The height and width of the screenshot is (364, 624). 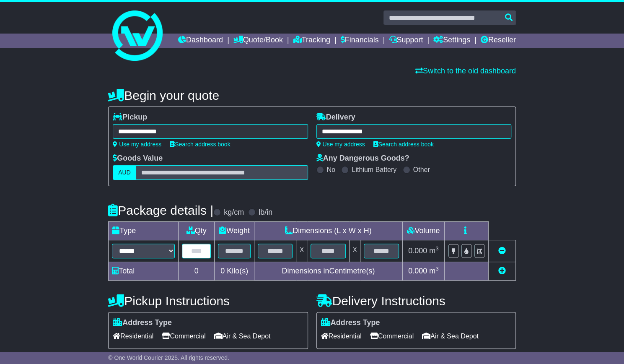 What do you see at coordinates (234, 212) in the screenshot?
I see `label: kg/cm` at bounding box center [234, 212].